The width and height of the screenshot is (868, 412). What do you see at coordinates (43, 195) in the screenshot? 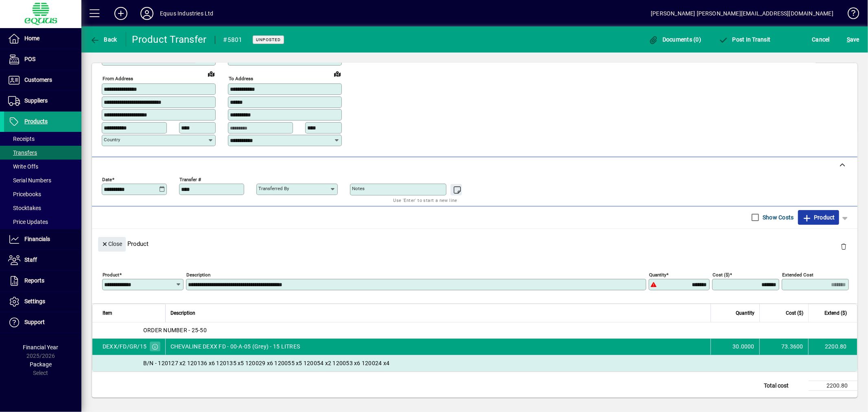
I see `a: Pricebooks` at bounding box center [43, 195].